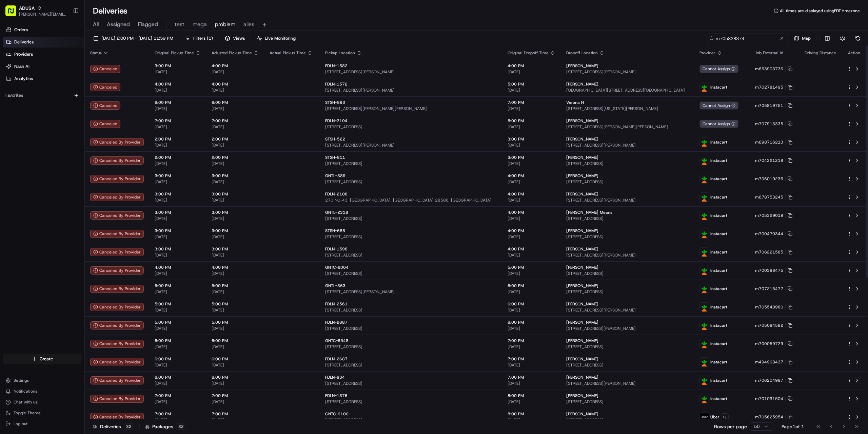 The width and height of the screenshot is (868, 434). What do you see at coordinates (280, 39) in the screenshot?
I see `span: Live Monitoring` at bounding box center [280, 39].